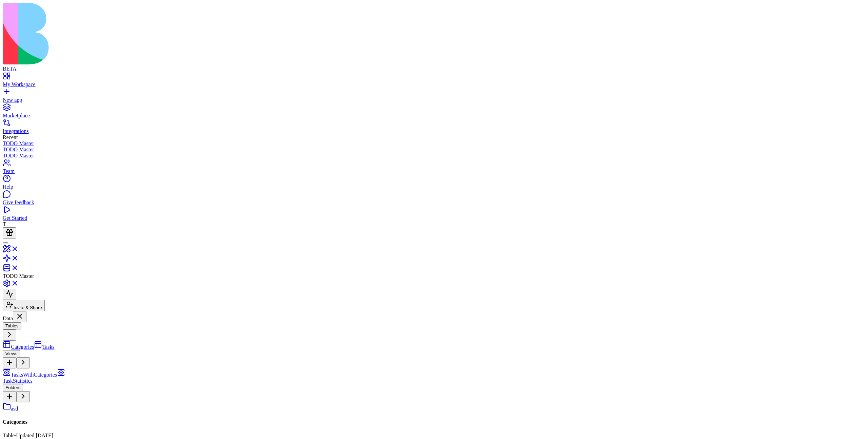  What do you see at coordinates (434, 84) in the screenshot?
I see `div: My Workspace` at bounding box center [434, 84].